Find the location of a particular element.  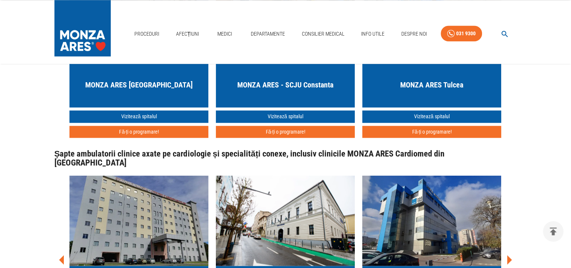

img: MONZA ARES Constanța is located at coordinates (432, 221).